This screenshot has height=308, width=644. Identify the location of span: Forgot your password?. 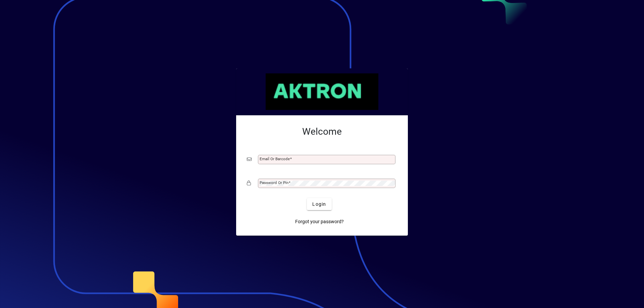
(319, 221).